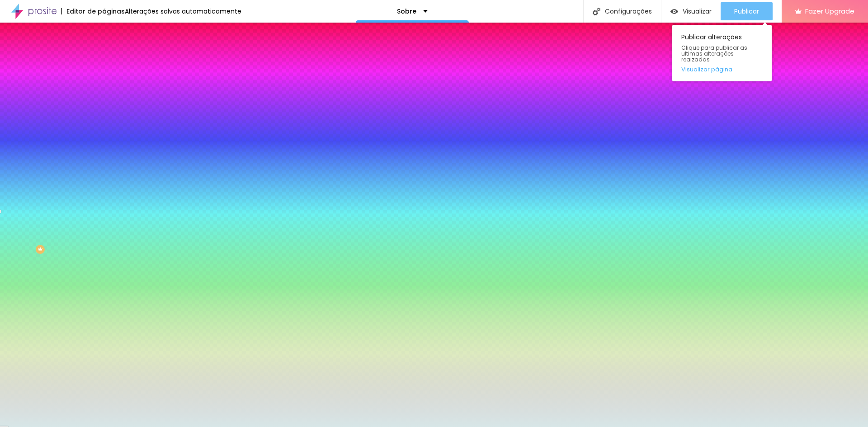 This screenshot has width=868, height=427. Describe the element at coordinates (746, 12) in the screenshot. I see `span: Publicar` at that location.